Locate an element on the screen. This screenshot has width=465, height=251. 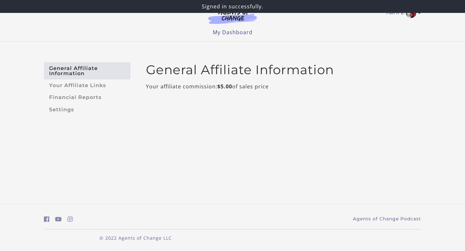
a: https://www.youtube.com/c/AgentsofChangeTestPrepbyMeaganMitchell (Open in a new window) is located at coordinates (58, 219).